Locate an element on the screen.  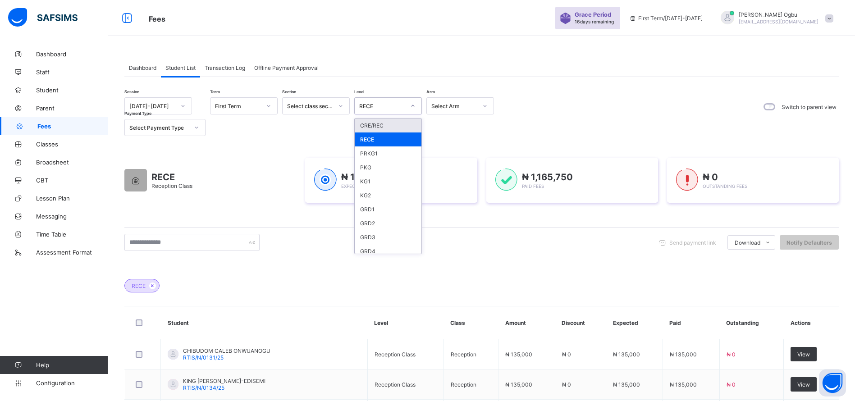
th: Paid is located at coordinates (691, 323).